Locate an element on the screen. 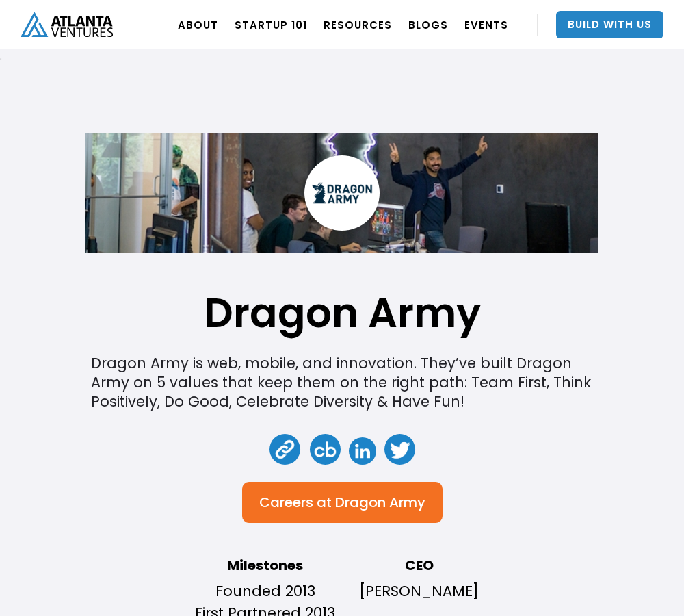 This screenshot has height=616, width=684. a: Build With Us is located at coordinates (609, 24).